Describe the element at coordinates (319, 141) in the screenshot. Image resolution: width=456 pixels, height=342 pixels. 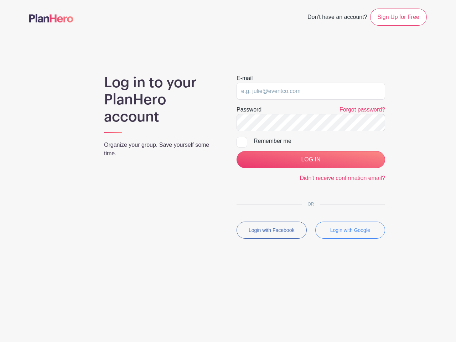
I see `div: Remember me` at that location.